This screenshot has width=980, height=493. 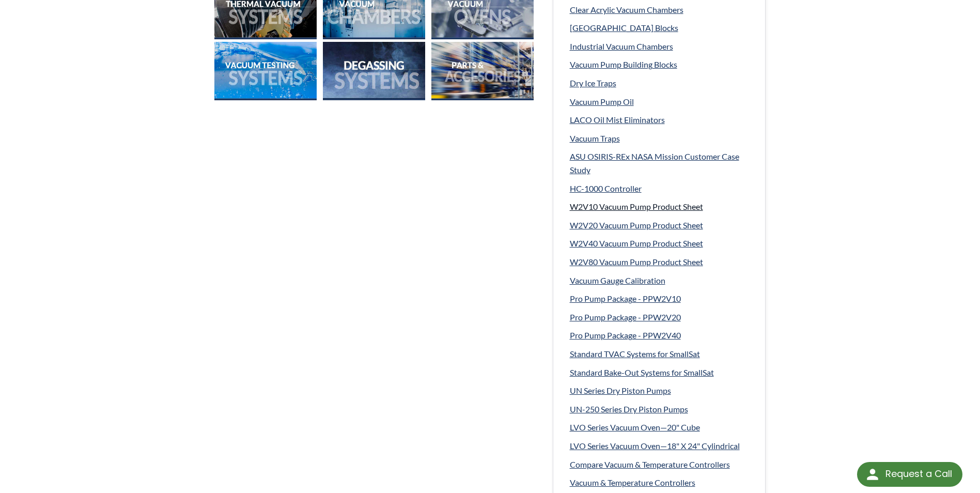 I want to click on span: W2V80 Vacuum Pump Product Sheet, so click(x=636, y=262).